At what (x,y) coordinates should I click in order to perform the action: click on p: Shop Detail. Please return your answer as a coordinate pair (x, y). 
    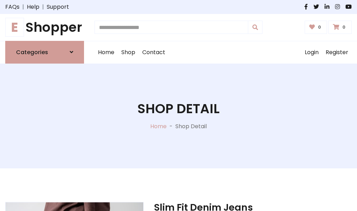
    Looking at the image, I should click on (191, 126).